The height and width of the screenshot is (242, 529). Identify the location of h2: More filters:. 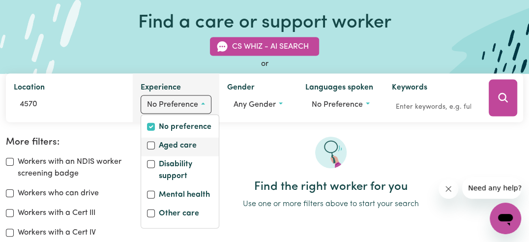
(66, 142).